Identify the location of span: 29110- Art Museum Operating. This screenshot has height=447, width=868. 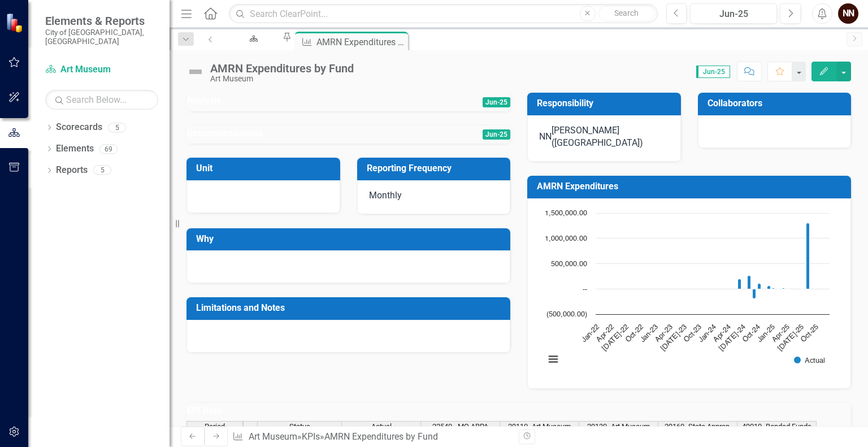
(539, 430).